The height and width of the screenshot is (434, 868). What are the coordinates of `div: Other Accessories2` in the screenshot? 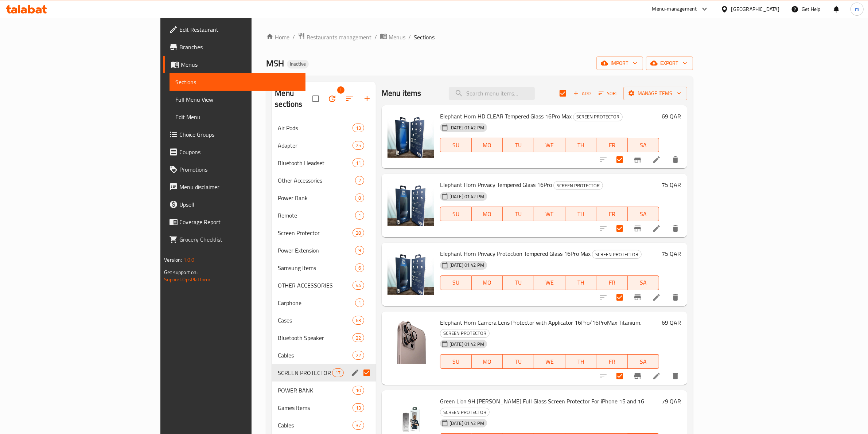 It's located at (324, 181).